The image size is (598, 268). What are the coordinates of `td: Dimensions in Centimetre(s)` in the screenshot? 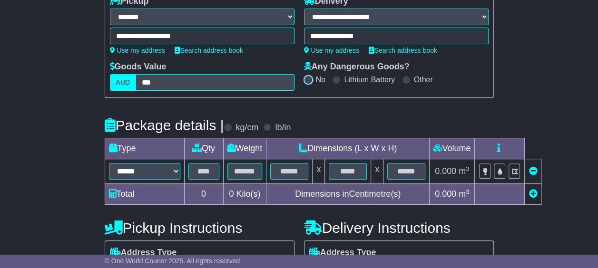 It's located at (348, 194).